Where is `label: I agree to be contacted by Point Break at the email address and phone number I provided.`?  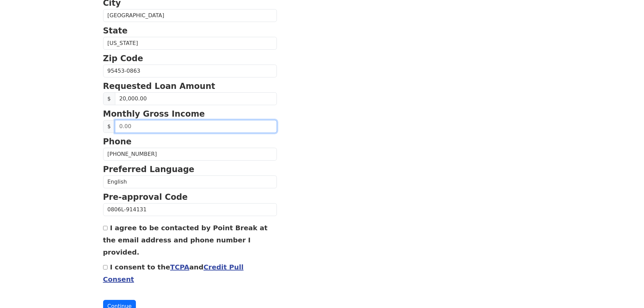
label: I agree to be contacted by Point Break at the email address and phone number I provided. is located at coordinates (186, 240).